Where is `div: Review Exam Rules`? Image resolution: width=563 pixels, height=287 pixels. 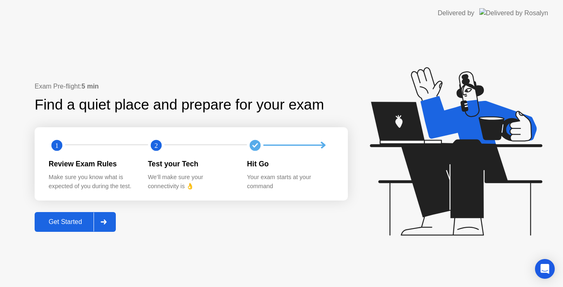
div: Review Exam Rules is located at coordinates (92, 164).